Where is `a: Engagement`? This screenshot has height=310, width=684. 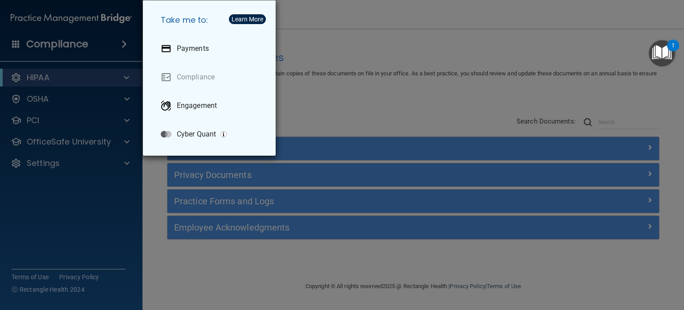 a: Engagement is located at coordinates (211, 106).